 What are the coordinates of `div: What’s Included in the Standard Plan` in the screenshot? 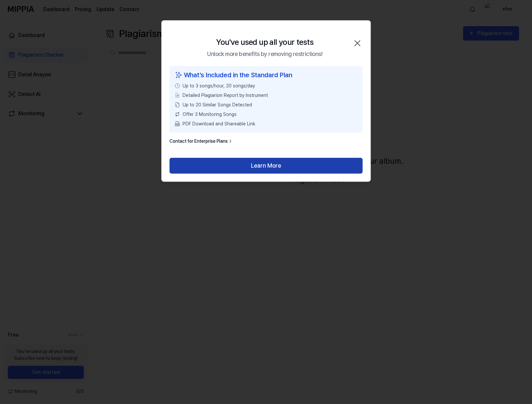 It's located at (266, 75).